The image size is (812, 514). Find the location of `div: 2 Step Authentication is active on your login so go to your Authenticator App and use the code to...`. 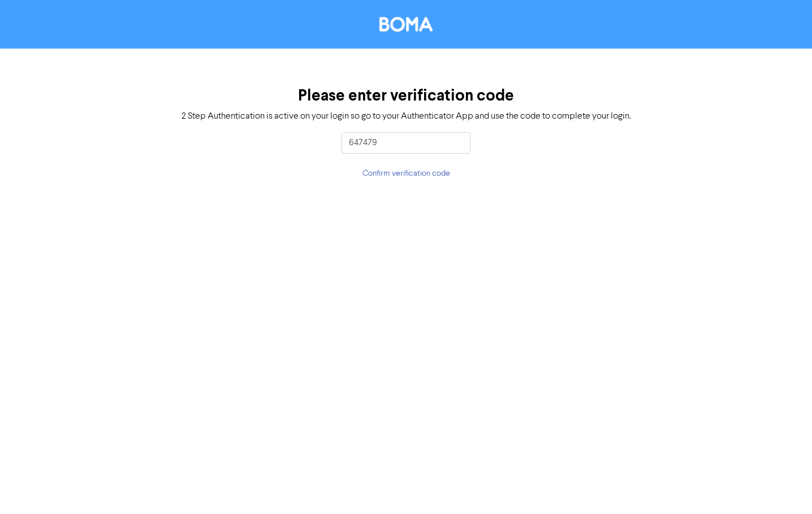

div: 2 Step Authentication is active on your login so go to your Authenticator App and use the code to... is located at coordinates (406, 116).